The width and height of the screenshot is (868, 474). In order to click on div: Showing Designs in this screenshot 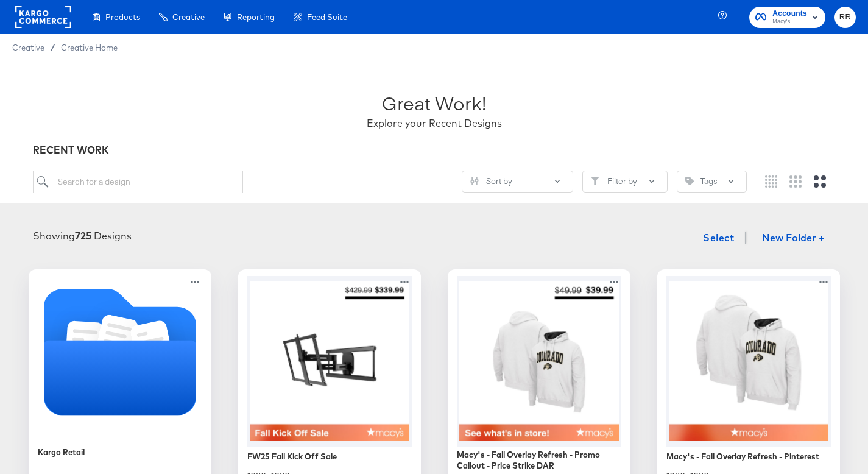, I will do `click(83, 236)`.